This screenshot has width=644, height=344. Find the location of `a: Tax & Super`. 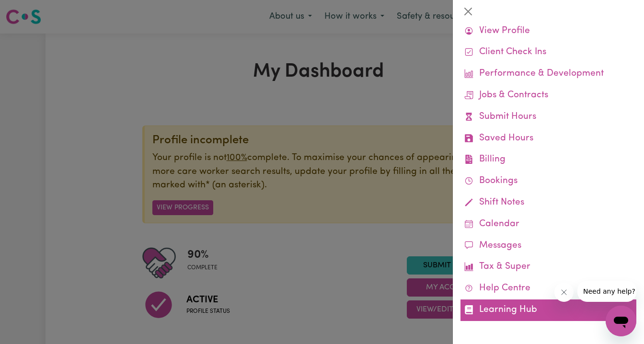

a: Tax & Super is located at coordinates (549, 267).